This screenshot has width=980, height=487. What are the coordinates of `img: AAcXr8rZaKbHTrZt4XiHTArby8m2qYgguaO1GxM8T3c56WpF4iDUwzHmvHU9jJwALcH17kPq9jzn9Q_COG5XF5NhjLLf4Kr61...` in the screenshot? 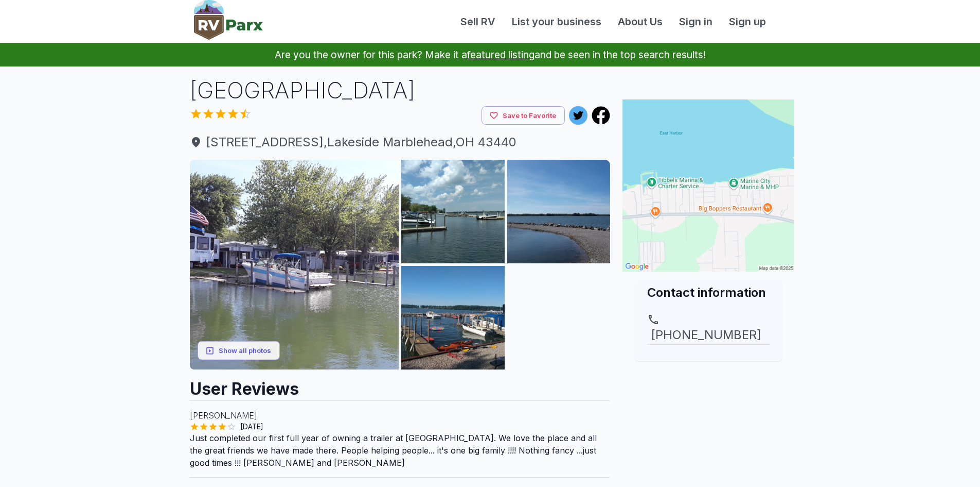 It's located at (559, 318).